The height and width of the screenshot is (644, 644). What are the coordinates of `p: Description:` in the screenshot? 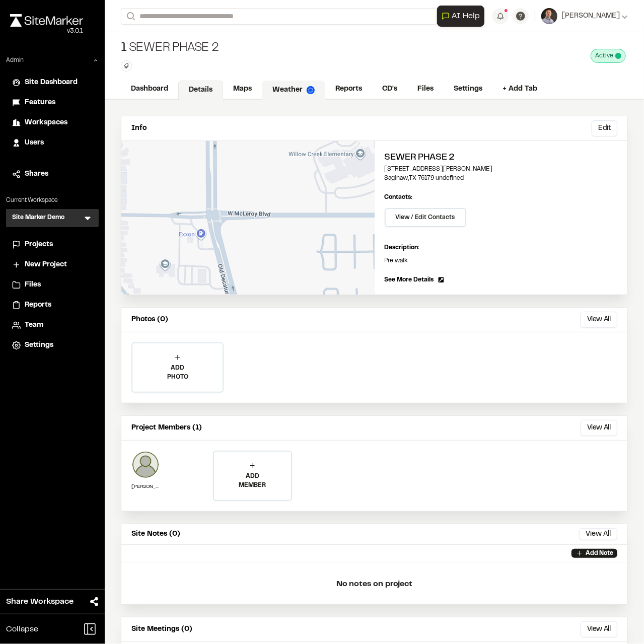 It's located at (502, 248).